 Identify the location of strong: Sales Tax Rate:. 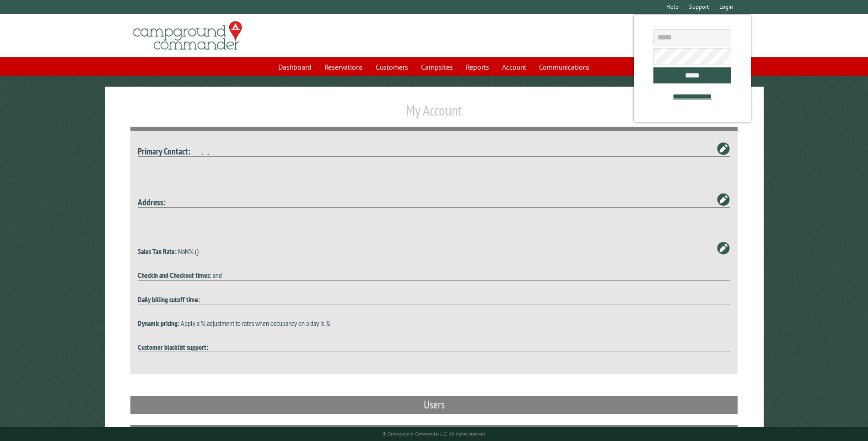
(157, 251).